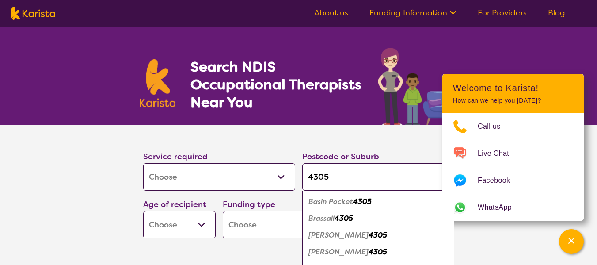 The width and height of the screenshot is (597, 265). What do you see at coordinates (379, 235) in the screenshot?
I see `div: Bremer 4305` at bounding box center [379, 235].